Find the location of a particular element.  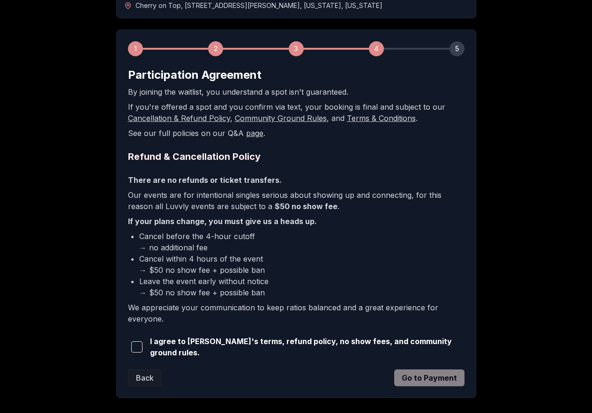

h2: Participation Agreement is located at coordinates (296, 75).